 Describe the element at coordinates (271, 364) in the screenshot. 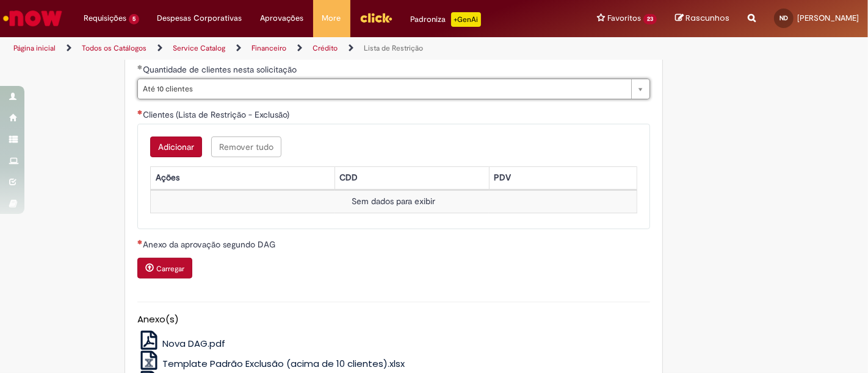

I see `a: Template Padrão Exclusão (acima de 10 clientes).xlsx` at that location.